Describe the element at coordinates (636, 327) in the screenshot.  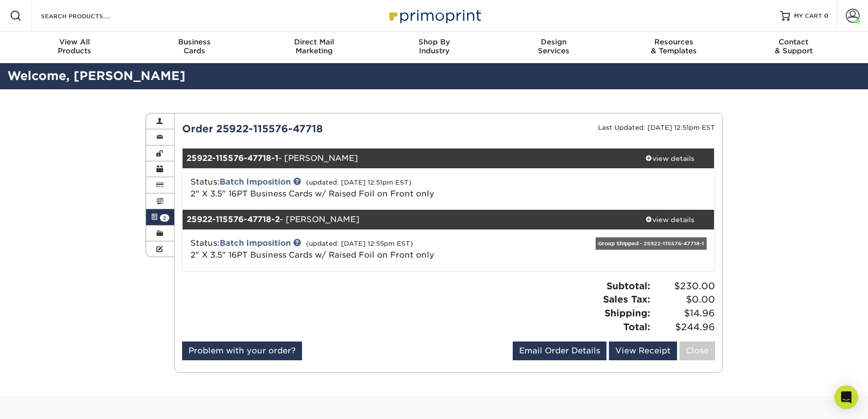
I see `strong: Total:` at that location.